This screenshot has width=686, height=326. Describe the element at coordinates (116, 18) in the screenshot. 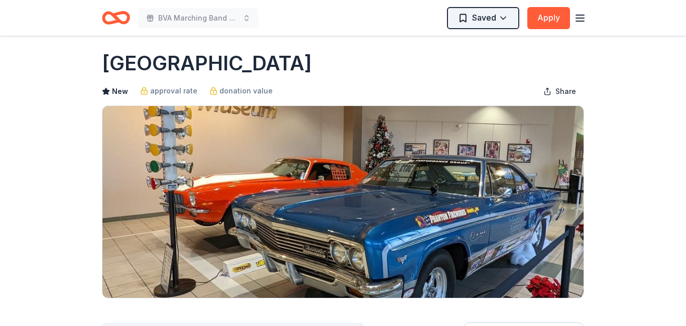

I see `a: Home` at that location.